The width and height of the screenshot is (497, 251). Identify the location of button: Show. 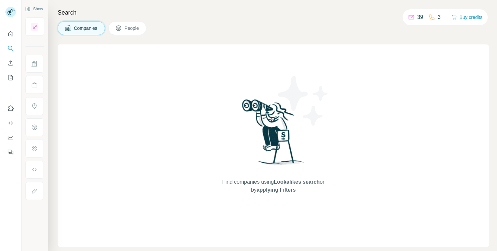
(34, 9).